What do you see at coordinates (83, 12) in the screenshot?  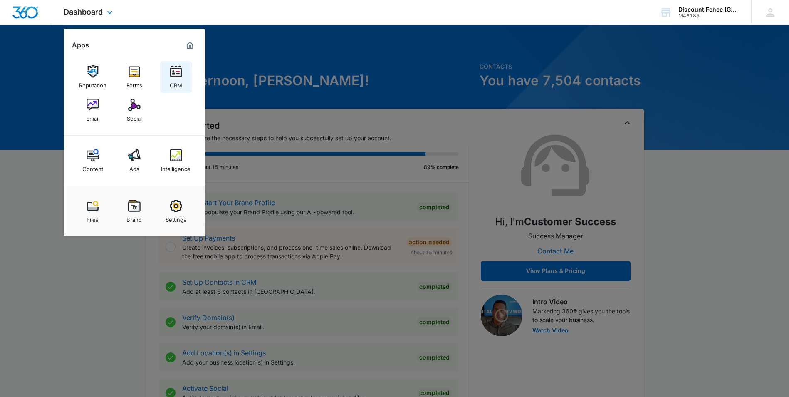 I see `span: Dashboard` at bounding box center [83, 12].